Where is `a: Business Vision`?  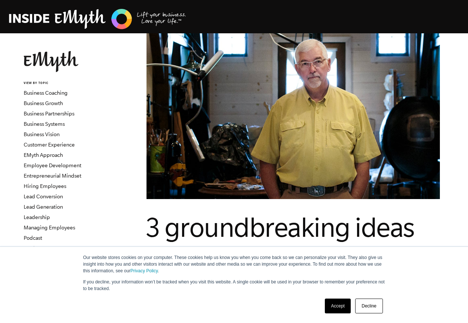
a: Business Vision is located at coordinates (41, 134).